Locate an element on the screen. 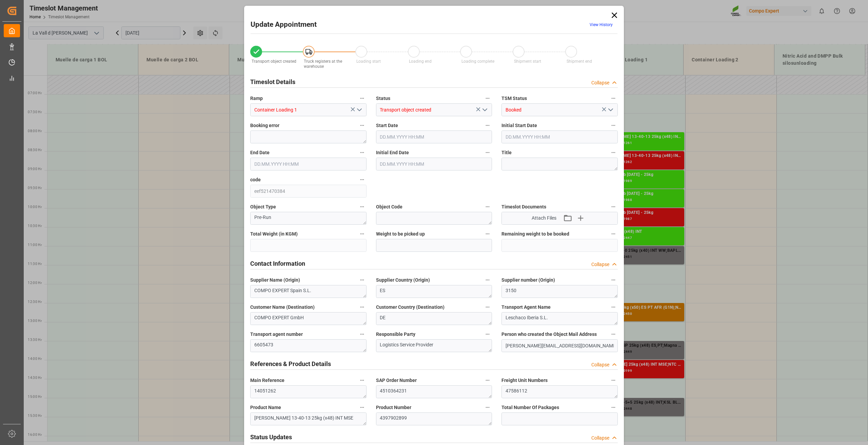 This screenshot has height=445, width=868. span: Supplier number (Origin) is located at coordinates (528, 280).